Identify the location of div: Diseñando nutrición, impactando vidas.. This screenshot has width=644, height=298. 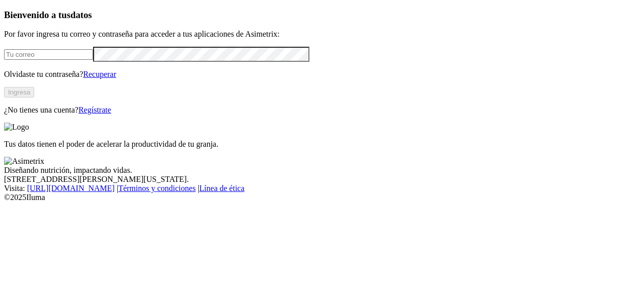
(322, 170).